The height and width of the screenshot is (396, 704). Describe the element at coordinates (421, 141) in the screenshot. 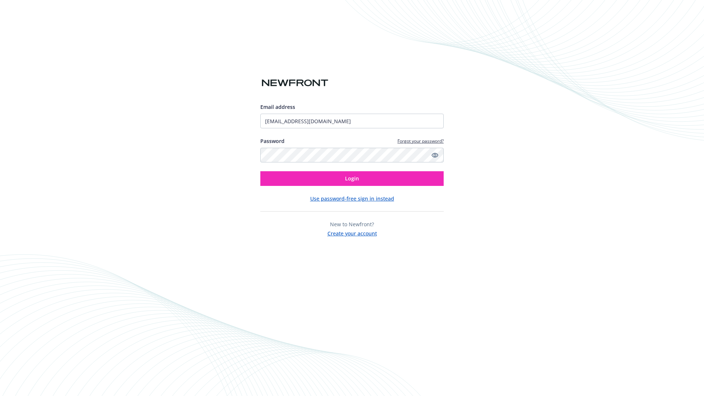

I see `a: Forgot your password?` at that location.